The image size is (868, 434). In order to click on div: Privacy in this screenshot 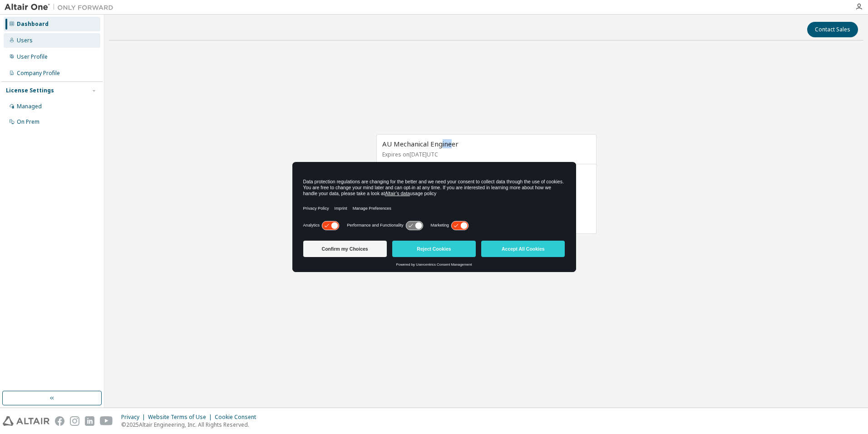, I will do `click(135, 416)`.